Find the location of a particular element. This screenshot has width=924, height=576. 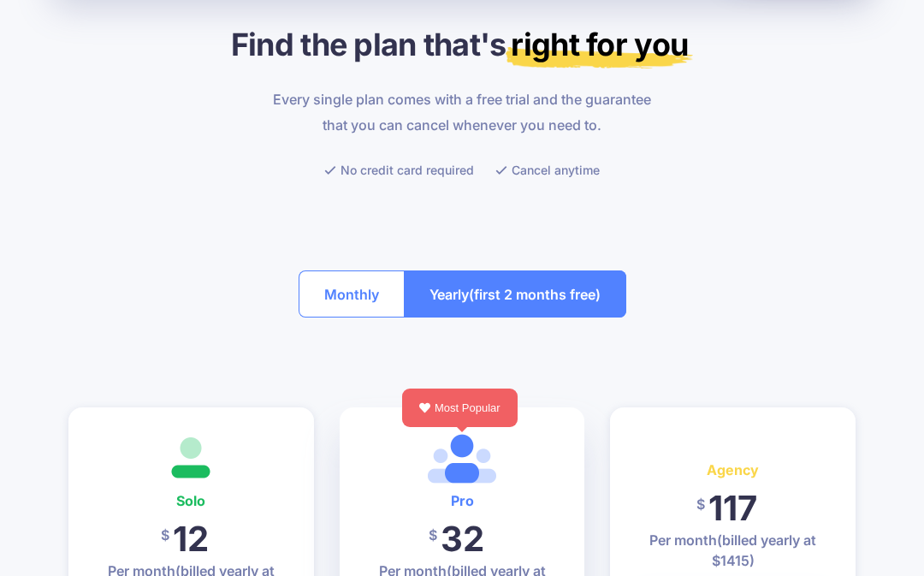

span: 117 is located at coordinates (733, 509).